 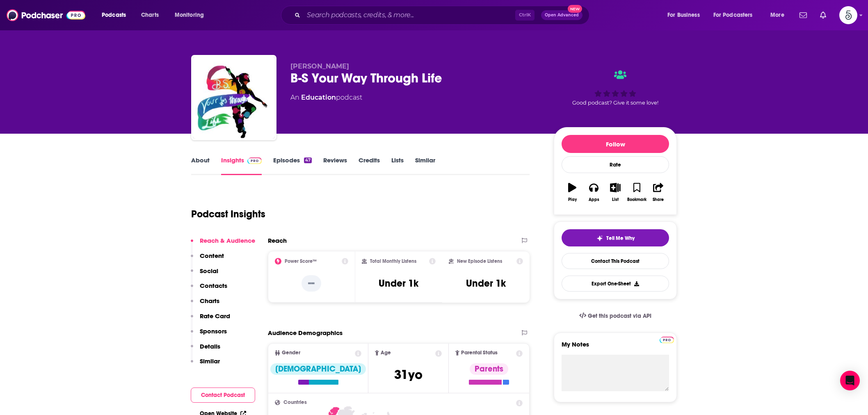 I want to click on a: Reviews, so click(x=335, y=166).